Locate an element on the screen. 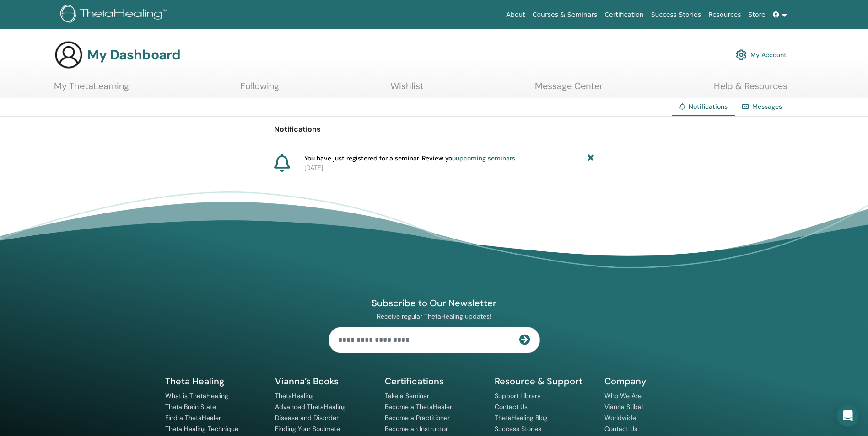 This screenshot has width=868, height=436. a: Messages is located at coordinates (767, 106).